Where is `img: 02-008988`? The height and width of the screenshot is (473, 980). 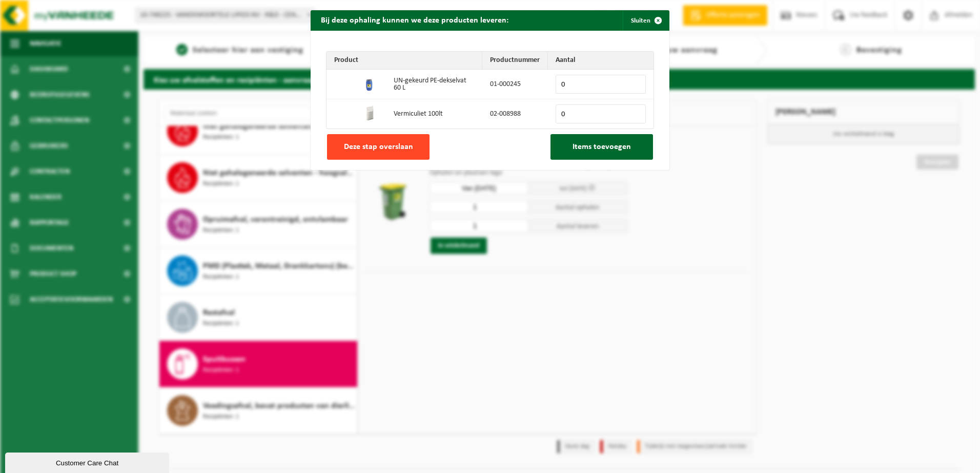
img: 02-008988 is located at coordinates (370, 113).